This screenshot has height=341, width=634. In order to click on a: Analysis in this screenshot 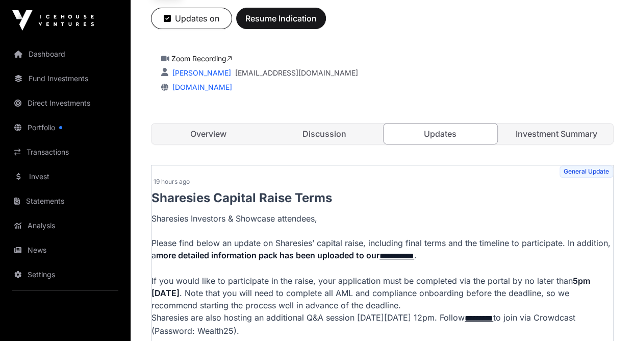, I will do `click(65, 226)`.